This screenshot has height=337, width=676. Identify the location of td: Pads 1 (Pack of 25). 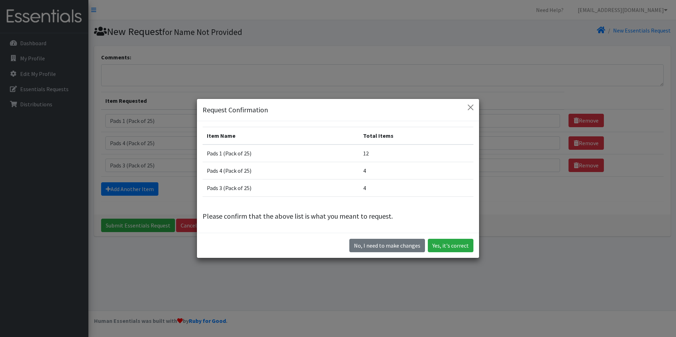
(281, 154).